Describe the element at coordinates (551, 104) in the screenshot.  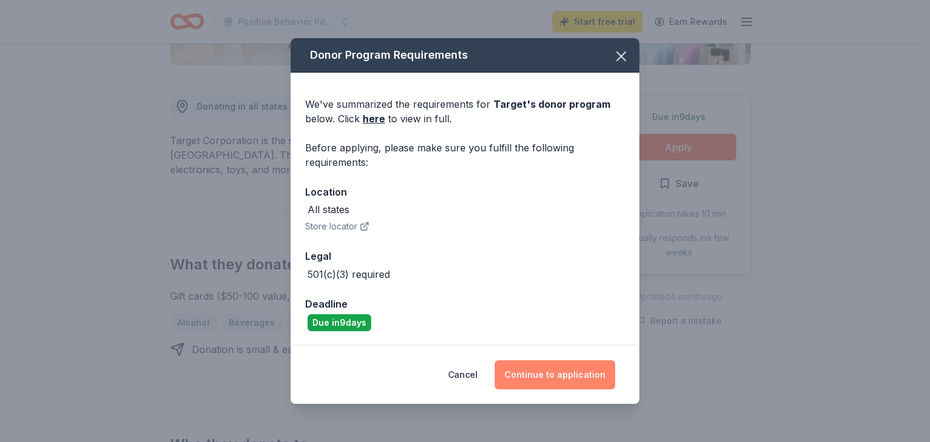
I see `span: Target 's donor program` at that location.